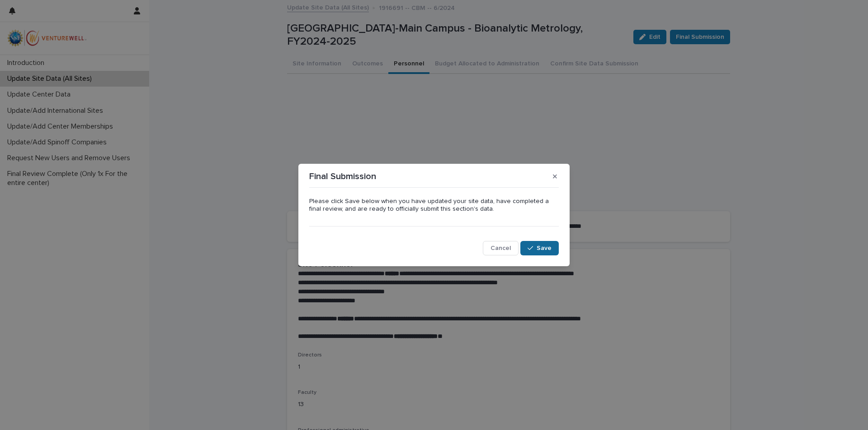 The image size is (868, 430). Describe the element at coordinates (434, 206) in the screenshot. I see `p: Please click Save below when you have updated your site data, have completed a final review, and ...` at that location.